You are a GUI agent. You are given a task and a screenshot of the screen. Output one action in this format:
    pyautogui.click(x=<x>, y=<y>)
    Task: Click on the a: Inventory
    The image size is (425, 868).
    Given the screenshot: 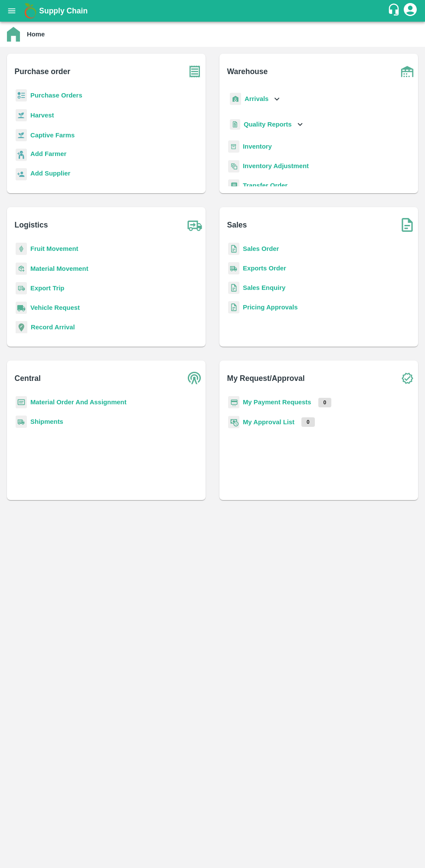 What is the action you would take?
    pyautogui.click(x=257, y=147)
    